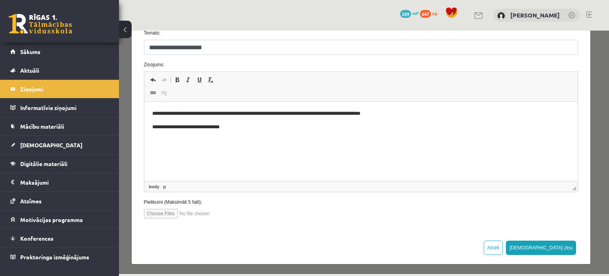 Image resolution: width=609 pixels, height=276 pixels. Describe the element at coordinates (65, 108) in the screenshot. I see `legend: Informatīvie ziņojumi` at that location.